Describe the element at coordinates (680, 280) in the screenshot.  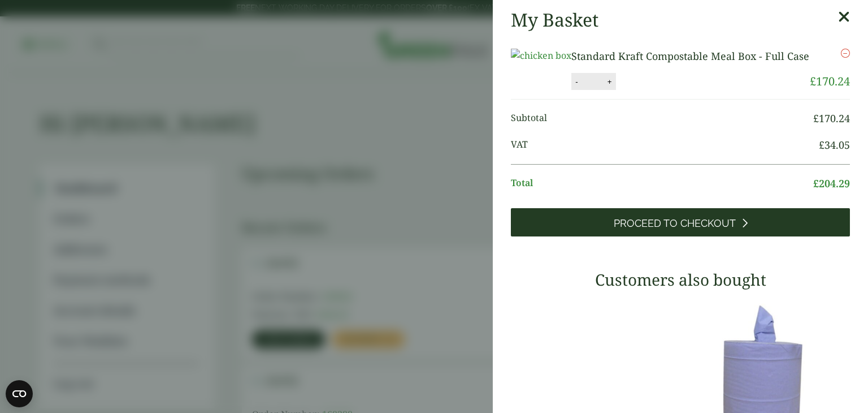
I see `h3: Customers also bought` at that location.